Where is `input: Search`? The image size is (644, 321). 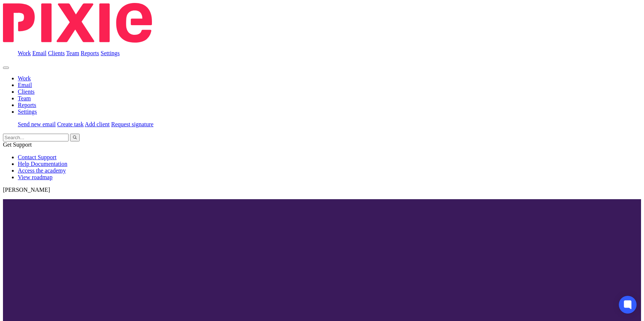
input: Search is located at coordinates (36, 137).